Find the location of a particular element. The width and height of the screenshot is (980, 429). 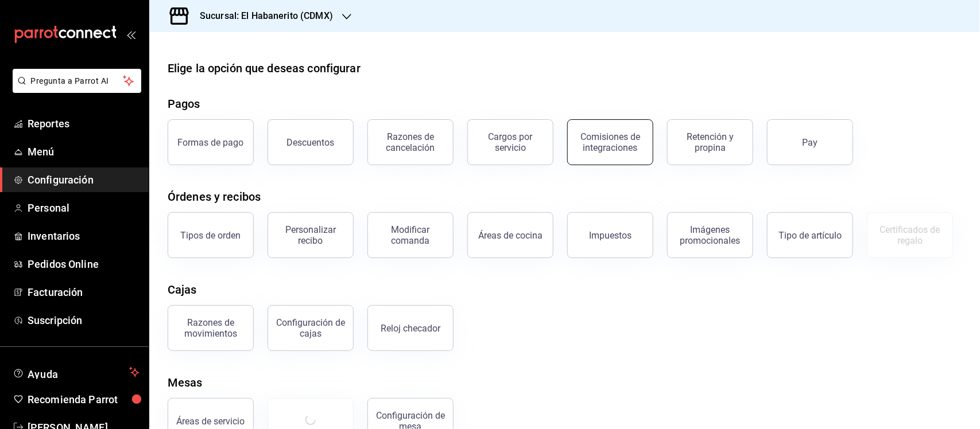

span: Inventarios is located at coordinates (83, 236).